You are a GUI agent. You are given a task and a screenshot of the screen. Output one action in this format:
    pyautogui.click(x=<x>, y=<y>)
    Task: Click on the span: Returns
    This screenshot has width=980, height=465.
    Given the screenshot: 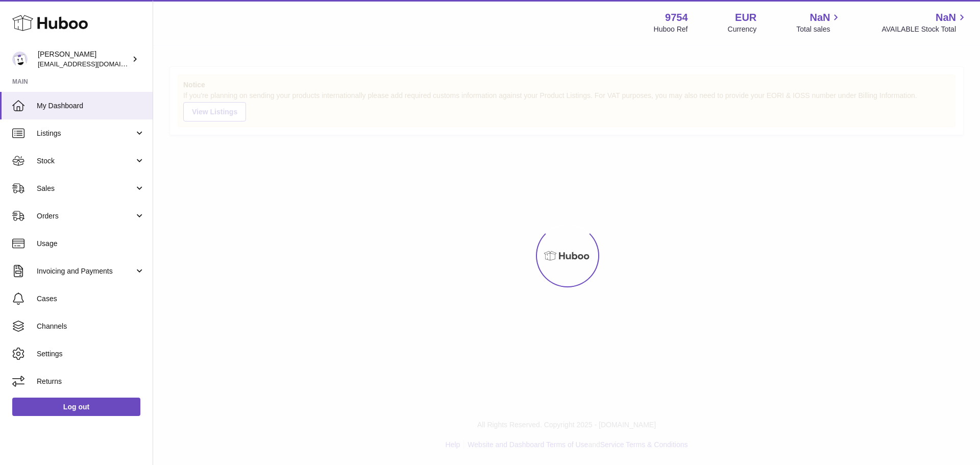 What is the action you would take?
    pyautogui.click(x=91, y=382)
    